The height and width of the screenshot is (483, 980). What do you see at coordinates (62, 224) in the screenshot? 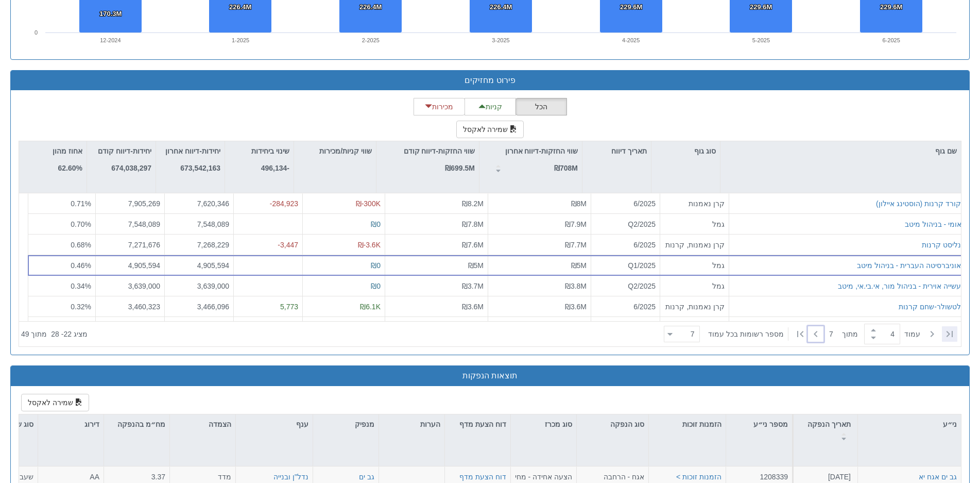
I see `div: 0.70 %` at bounding box center [62, 224].